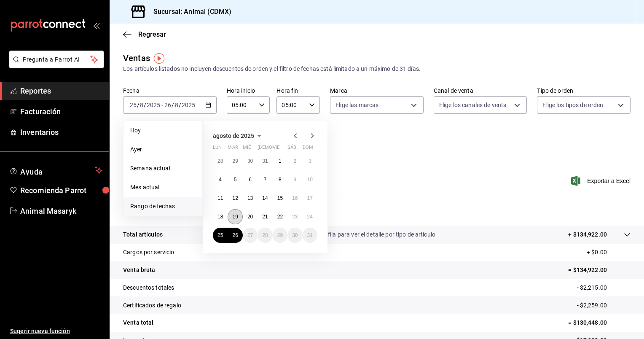 This screenshot has height=339, width=644. What do you see at coordinates (265, 235) in the screenshot?
I see `button: 28 de agosto de 2025` at bounding box center [265, 235].